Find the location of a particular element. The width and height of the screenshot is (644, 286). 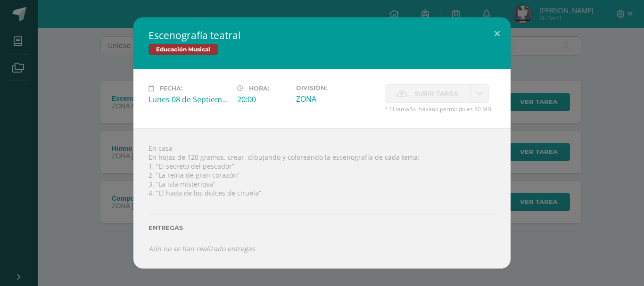

button: Close (Esc) is located at coordinates (497, 33).